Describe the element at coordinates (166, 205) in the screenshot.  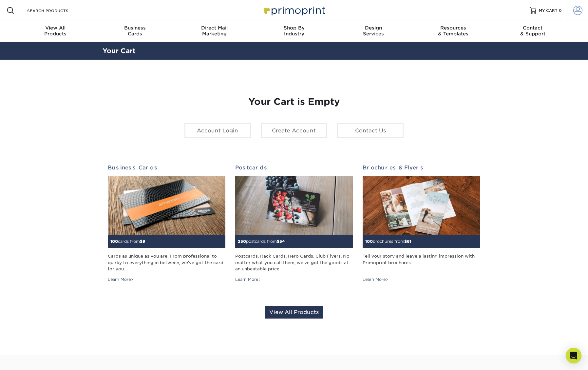
I see `img: Business Cards` at that location.